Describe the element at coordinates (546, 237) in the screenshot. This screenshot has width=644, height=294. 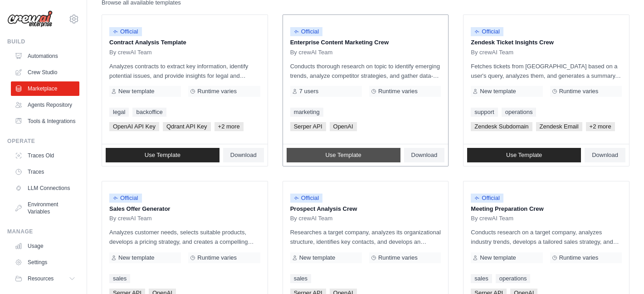
I see `p: Conducts research on a target company, analyzes industry trends, develops a tailored sales strate...` at that location.